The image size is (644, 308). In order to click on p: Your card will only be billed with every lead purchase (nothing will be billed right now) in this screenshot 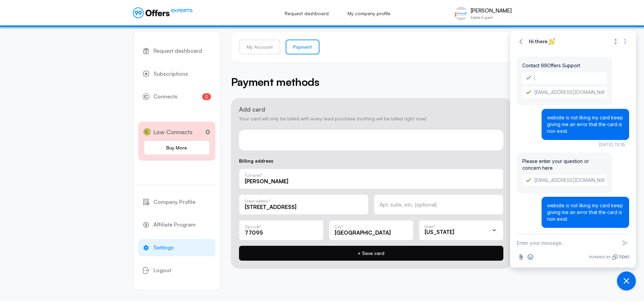, I will do `click(371, 118)`.